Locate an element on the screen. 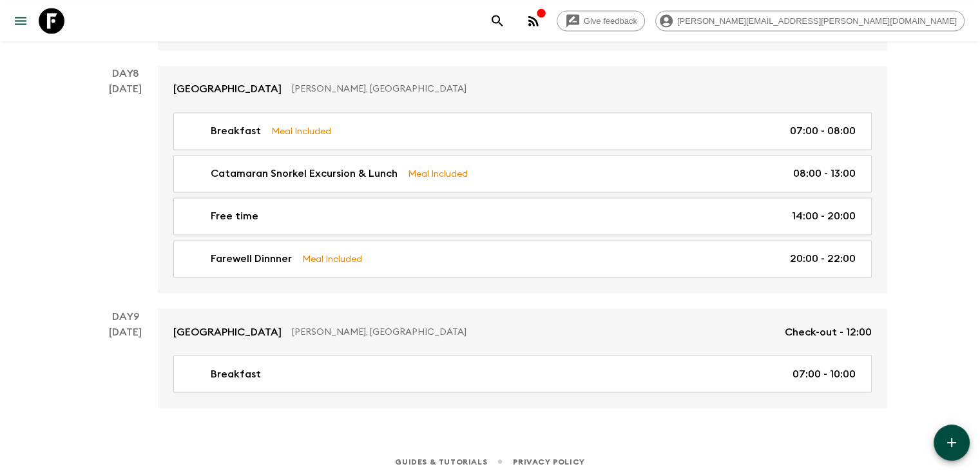 This screenshot has width=980, height=471. a: Give feedback is located at coordinates (601, 20).